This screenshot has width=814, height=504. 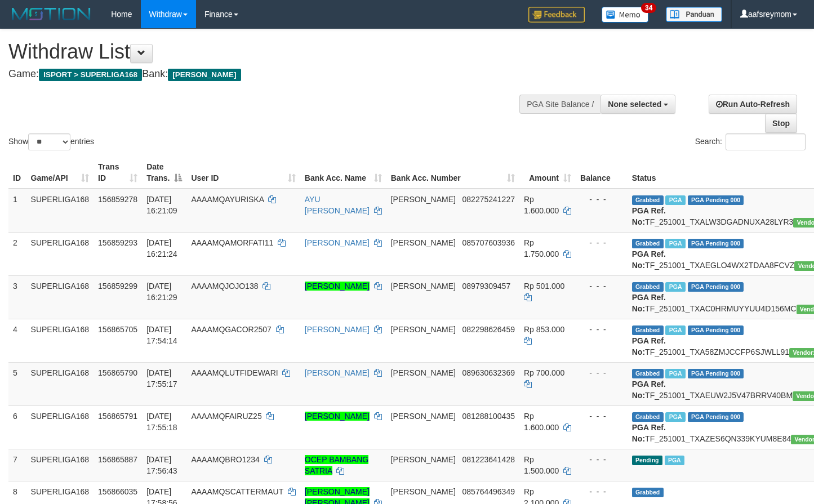 What do you see at coordinates (51, 14) in the screenshot?
I see `img: MOTION_logo.png` at bounding box center [51, 14].